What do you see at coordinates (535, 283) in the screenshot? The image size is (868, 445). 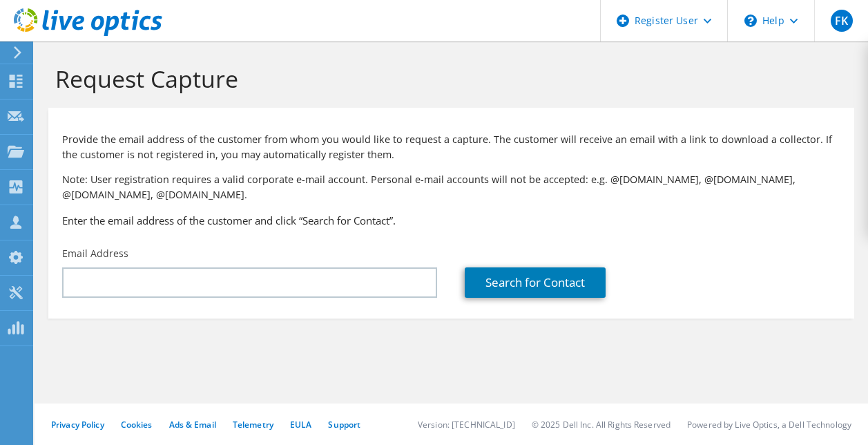 I see `a: Search for Contact` at bounding box center [535, 283].